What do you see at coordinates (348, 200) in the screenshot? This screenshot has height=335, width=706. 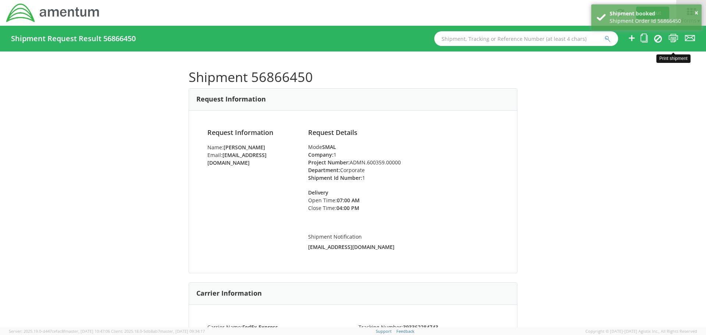 I see `strong: 07:00 AM` at bounding box center [348, 200].